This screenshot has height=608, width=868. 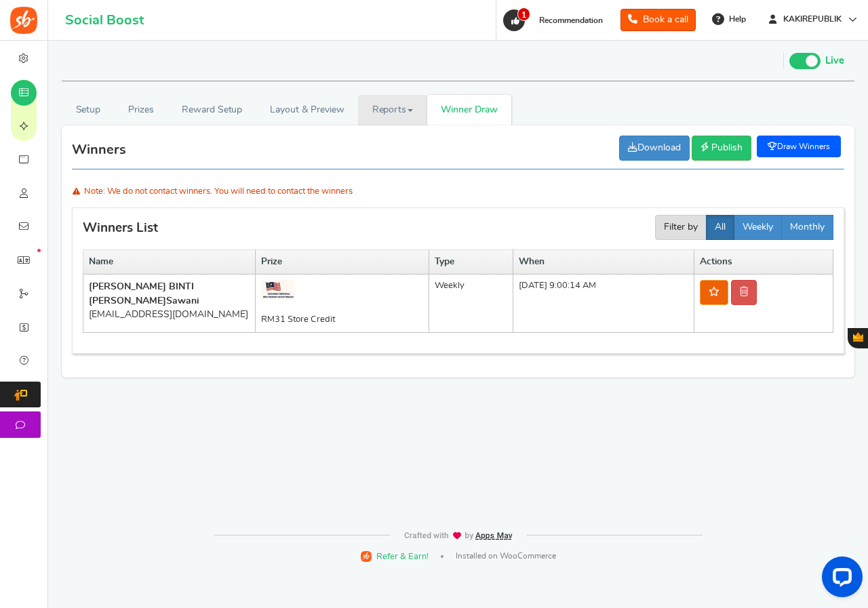 I want to click on span: Publish, so click(x=727, y=148).